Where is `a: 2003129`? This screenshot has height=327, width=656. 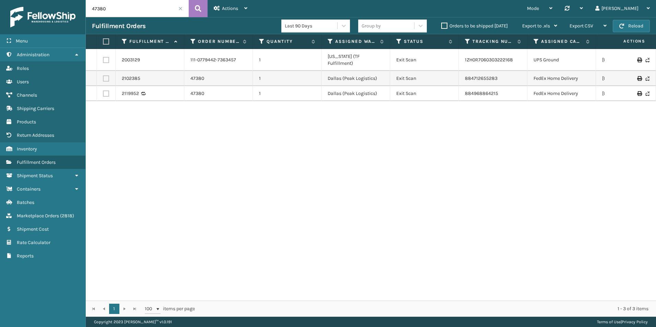 a: 2003129 is located at coordinates (131, 60).